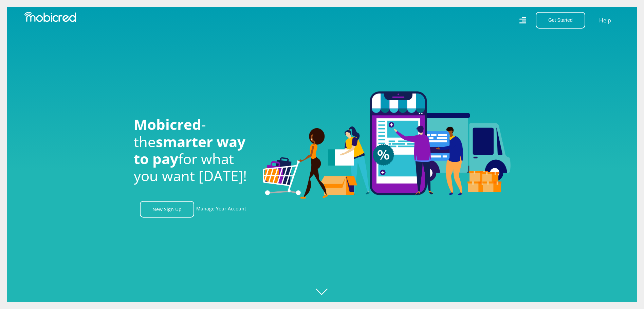 The image size is (644, 309). Describe the element at coordinates (605, 21) in the screenshot. I see `a: Help` at that location.